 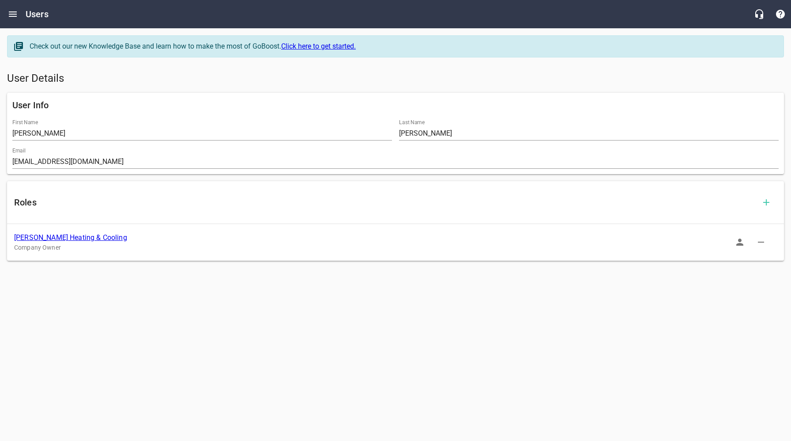 I want to click on h6: Roles, so click(x=385, y=202).